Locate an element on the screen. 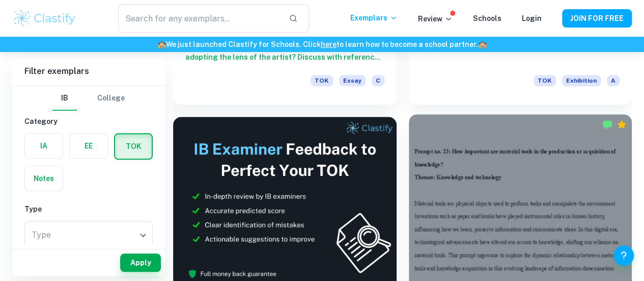 This screenshot has width=644, height=281. button: JOIN FOR FREE is located at coordinates (597, 19).